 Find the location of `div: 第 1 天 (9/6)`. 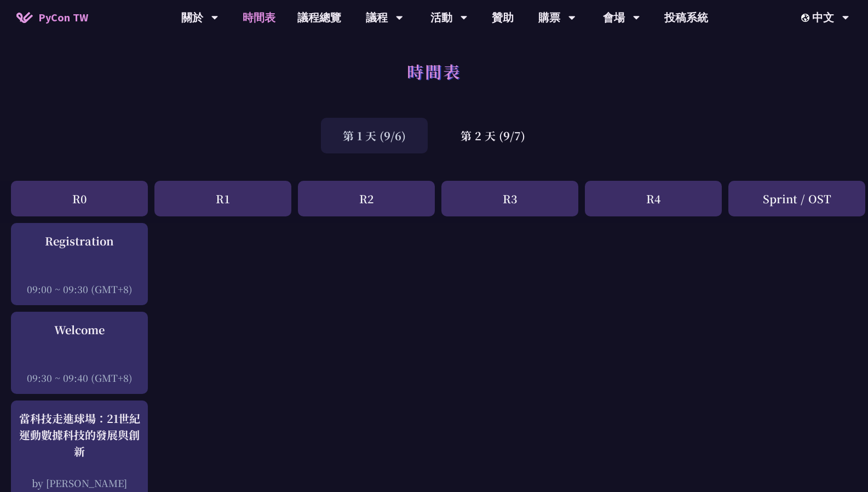

div: 第 1 天 (9/6) is located at coordinates (374, 135).